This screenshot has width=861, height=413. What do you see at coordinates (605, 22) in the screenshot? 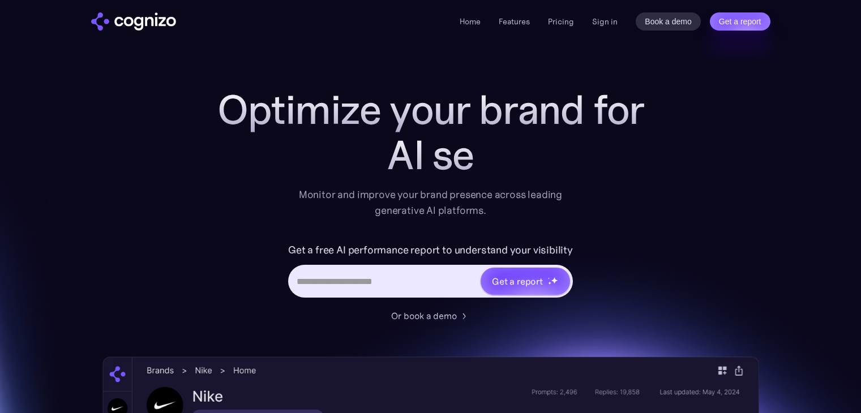
I see `a: Sign in` at bounding box center [605, 22].